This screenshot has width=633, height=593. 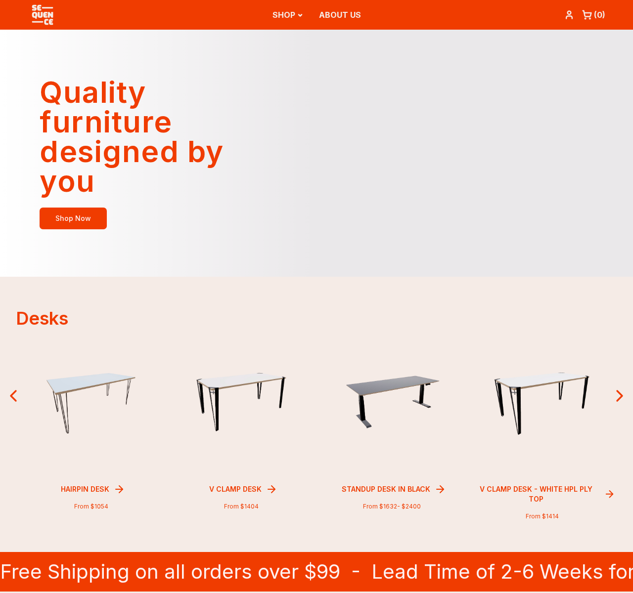 What do you see at coordinates (391, 507) in the screenshot?
I see `p: From $ 1632` at bounding box center [391, 507].